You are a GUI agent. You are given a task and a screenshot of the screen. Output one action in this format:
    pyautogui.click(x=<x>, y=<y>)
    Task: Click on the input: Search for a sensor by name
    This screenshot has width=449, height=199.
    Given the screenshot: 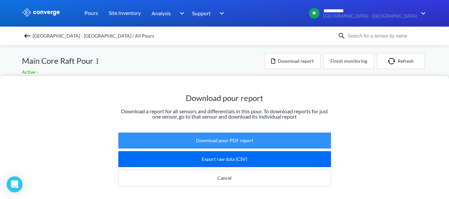 What is the action you would take?
    pyautogui.click(x=386, y=36)
    